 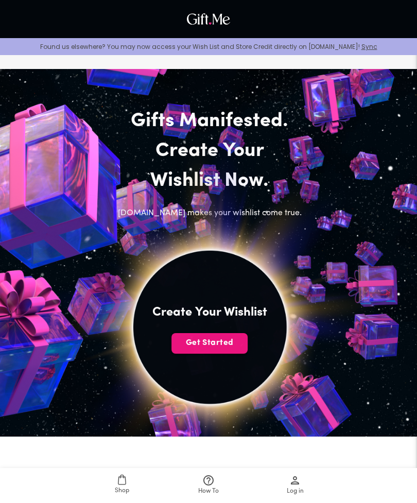 I want to click on img: GiftMe Logo, so click(x=209, y=19).